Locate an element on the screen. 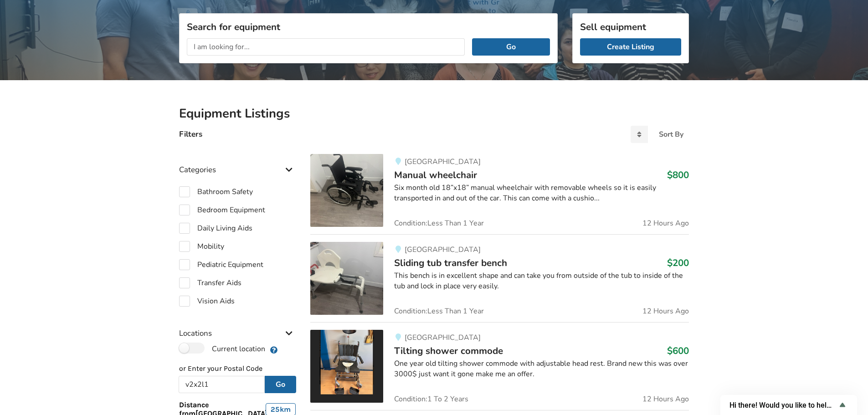  h3: $800 is located at coordinates (678, 175).